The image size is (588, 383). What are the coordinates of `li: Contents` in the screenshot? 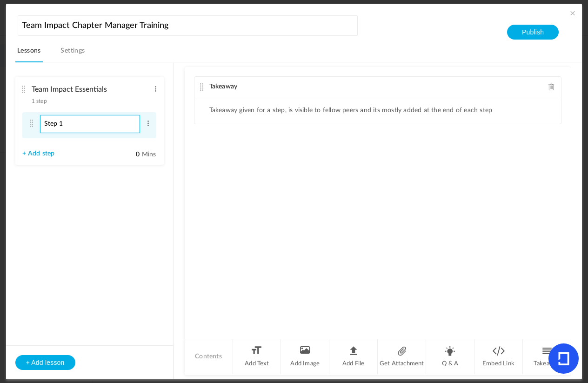 It's located at (209, 357).